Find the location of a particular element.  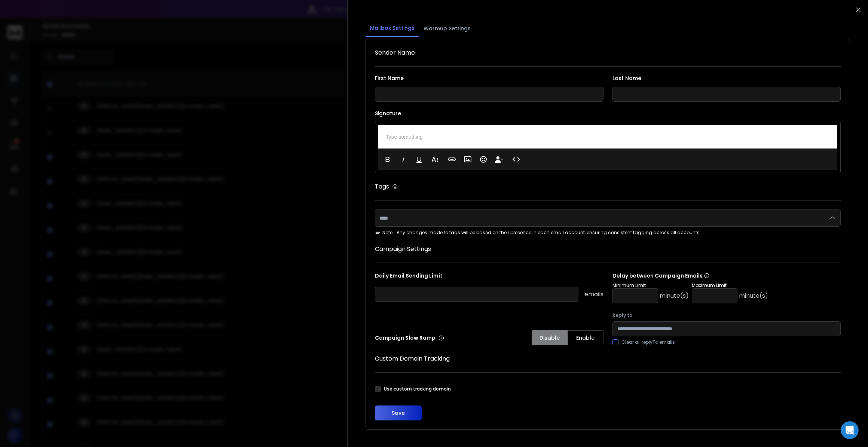

h1: Campaign Settings is located at coordinates (608, 249).